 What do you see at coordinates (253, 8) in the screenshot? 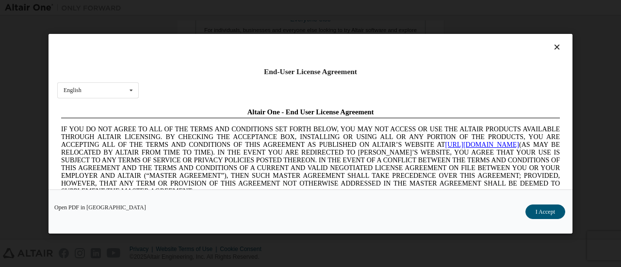
I see `span: Altair One - End User License Agreement` at bounding box center [253, 8].